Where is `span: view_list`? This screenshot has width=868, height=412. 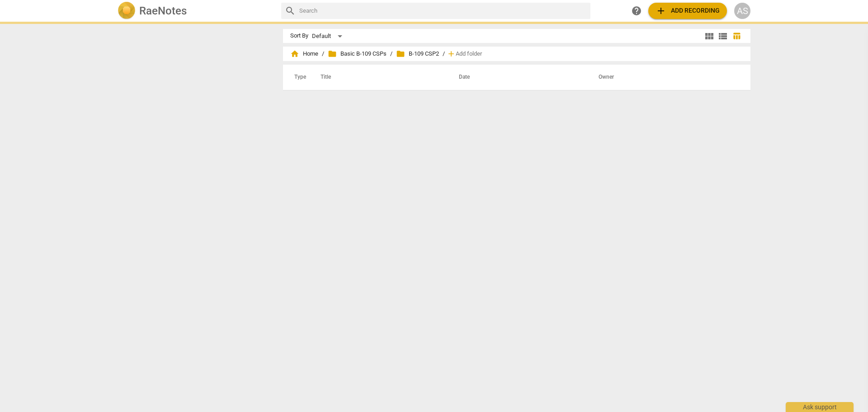
span: view_list is located at coordinates (723, 36).